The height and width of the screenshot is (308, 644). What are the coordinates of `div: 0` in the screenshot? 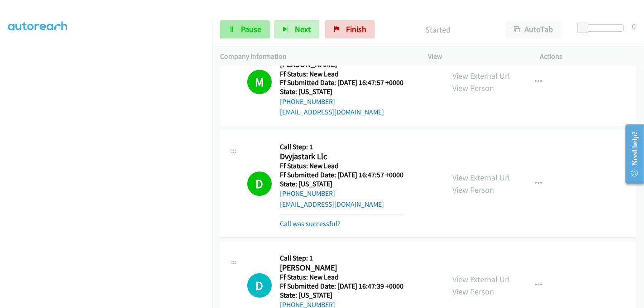 It's located at (633, 26).